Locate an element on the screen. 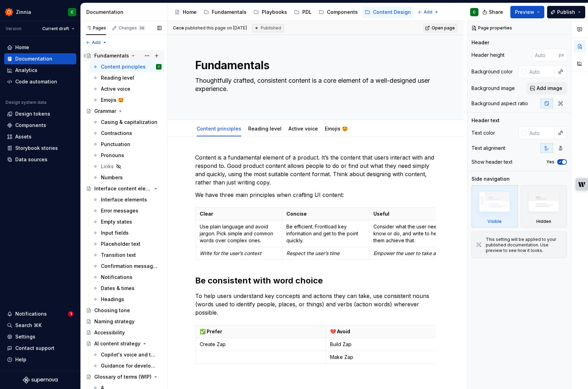 This screenshot has height=389, width=588. div: Pages is located at coordinates (96, 28).